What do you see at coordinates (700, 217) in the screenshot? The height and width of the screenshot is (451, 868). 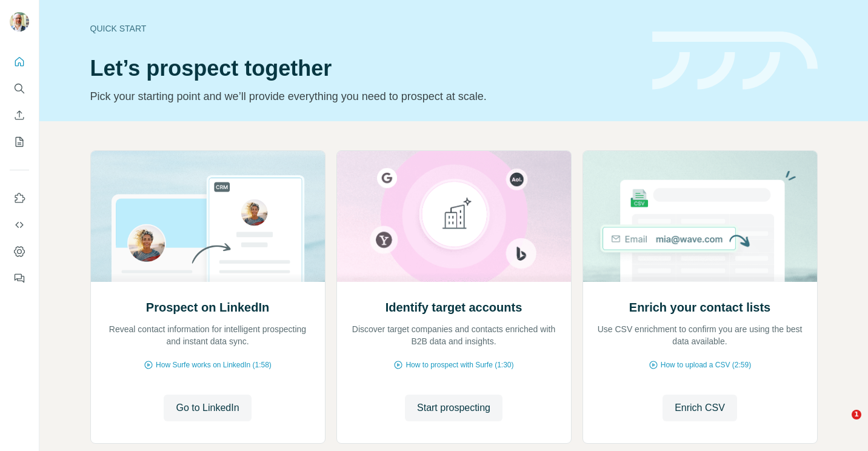 I see `img: Enrich your contact lists` at bounding box center [700, 217].